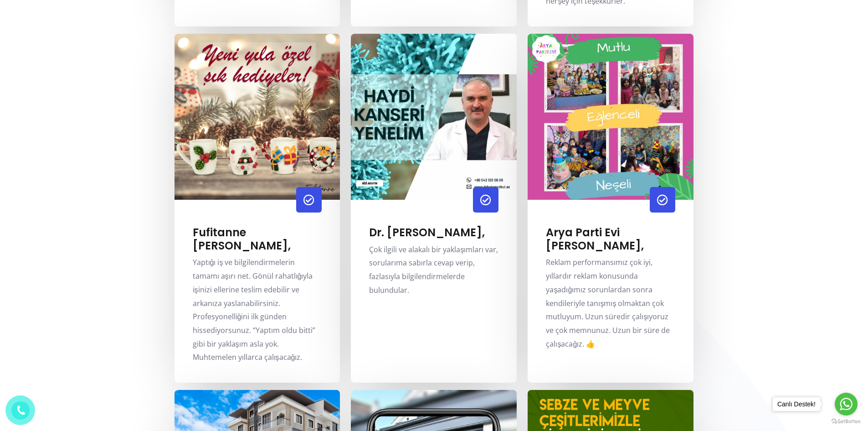 The height and width of the screenshot is (431, 868). What do you see at coordinates (258, 310) in the screenshot?
I see `p: Yaptığı iş ve bilgilendirmelerin tamamı aşırı net. Gönül rahatlığıyla işinizi ellerine teslim ede...` at bounding box center [258, 310].